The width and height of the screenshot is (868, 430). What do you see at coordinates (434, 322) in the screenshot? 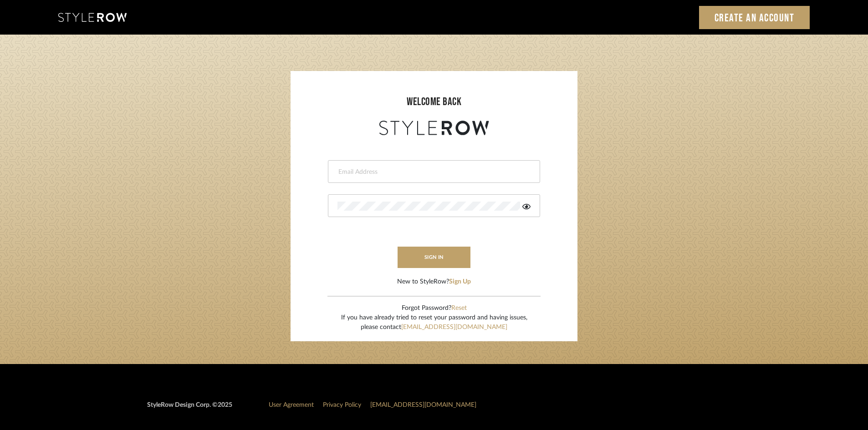
I see `div: If you have already tried to reset your password and having issues, please contact` at bounding box center [434, 322].